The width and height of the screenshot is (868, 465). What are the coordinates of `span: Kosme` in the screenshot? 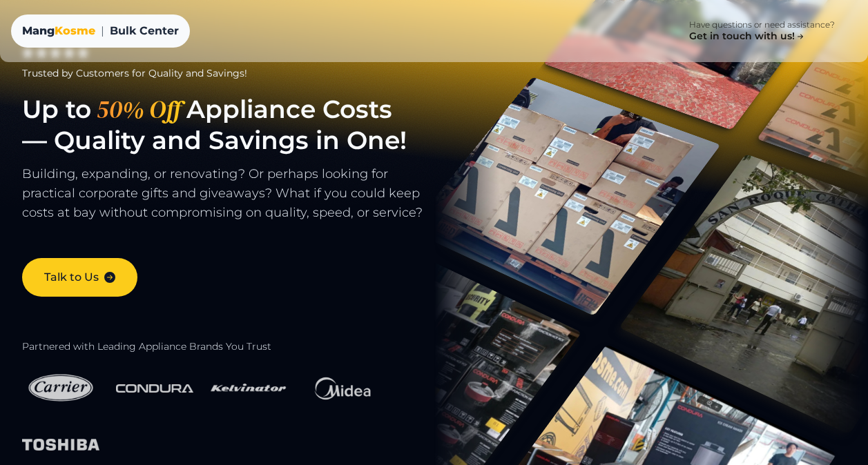 It's located at (75, 30).